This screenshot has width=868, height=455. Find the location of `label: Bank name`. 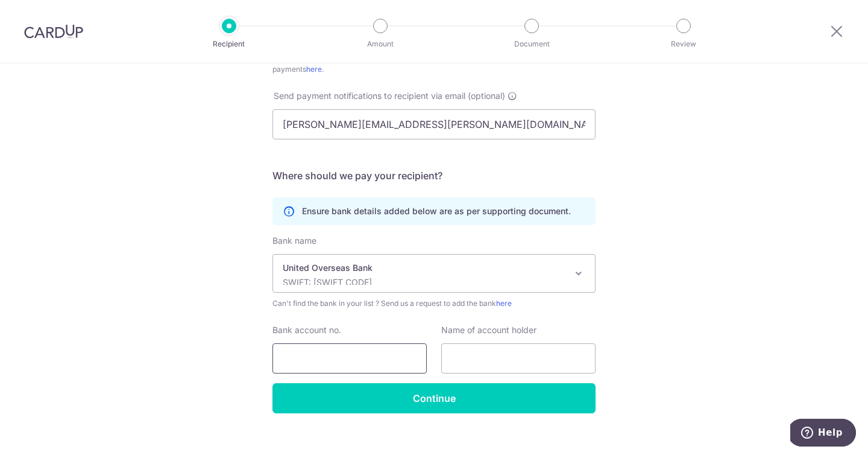

label: Bank name is located at coordinates (294, 241).